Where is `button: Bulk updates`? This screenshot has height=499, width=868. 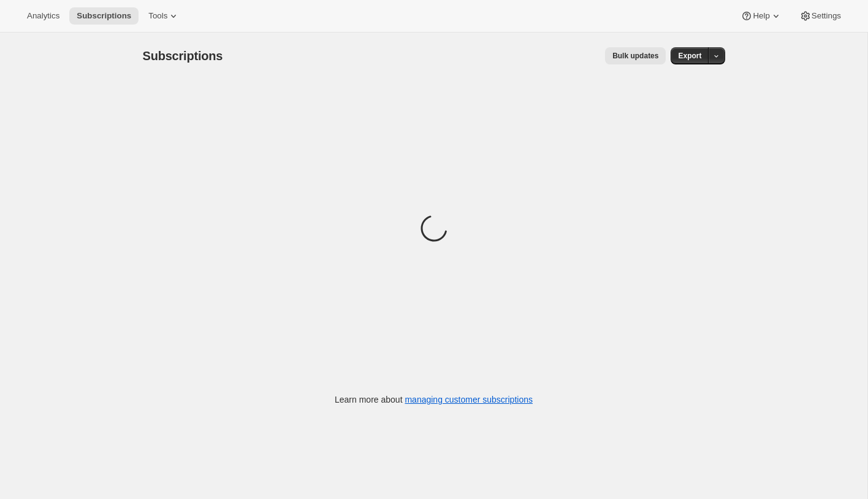 button: Bulk updates is located at coordinates (635, 56).